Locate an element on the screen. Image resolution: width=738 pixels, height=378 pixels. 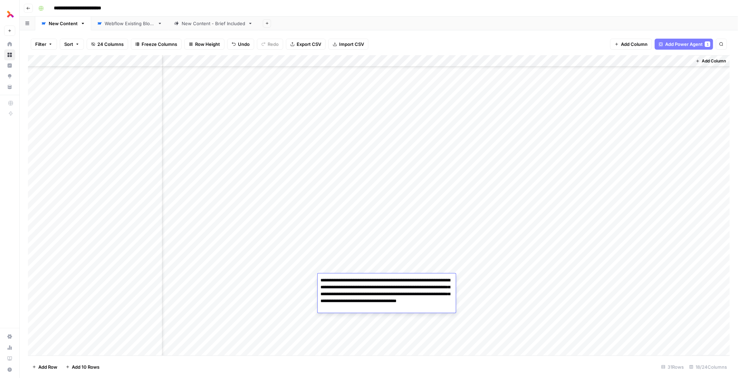
button: Import CSV is located at coordinates (348, 44).